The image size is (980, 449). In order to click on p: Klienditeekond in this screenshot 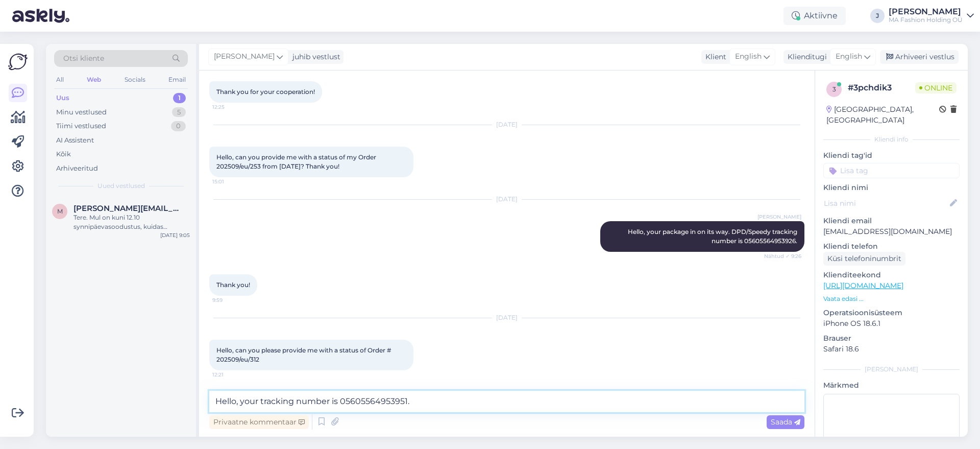, I will do `click(891, 275)`.